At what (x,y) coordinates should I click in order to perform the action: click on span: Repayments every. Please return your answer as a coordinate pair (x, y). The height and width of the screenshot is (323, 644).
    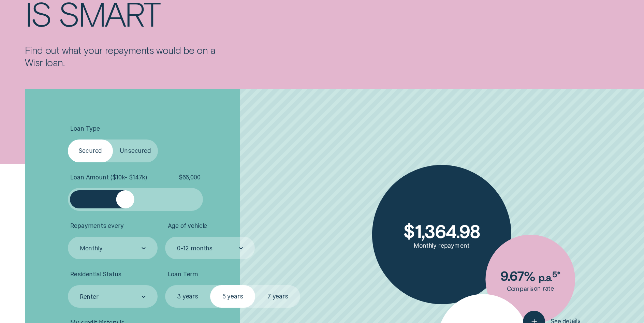
    Looking at the image, I should click on (97, 226).